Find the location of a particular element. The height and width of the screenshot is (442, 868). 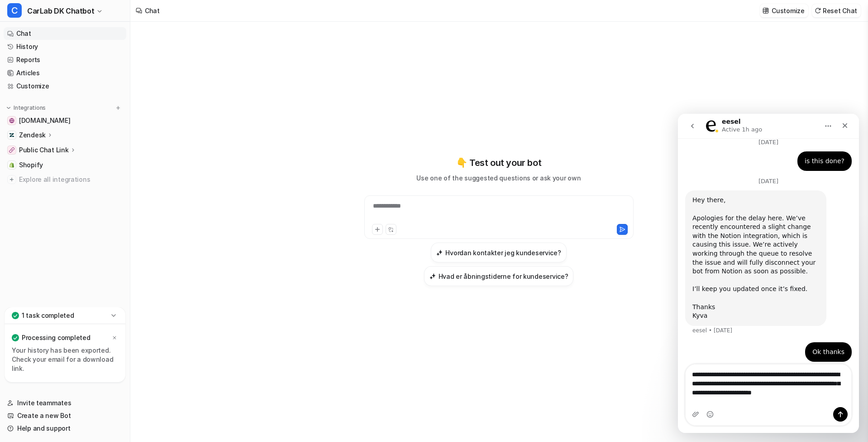

a: Create a new Bot is located at coordinates (65, 416).